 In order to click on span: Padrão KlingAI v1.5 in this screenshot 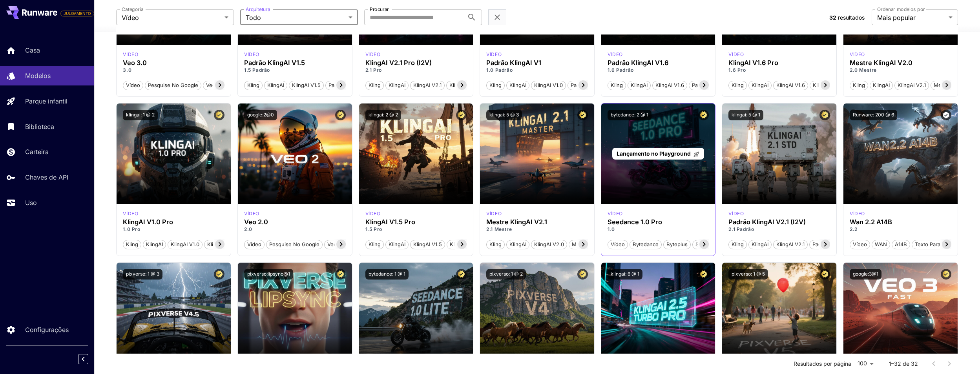, I will do `click(352, 86)`.